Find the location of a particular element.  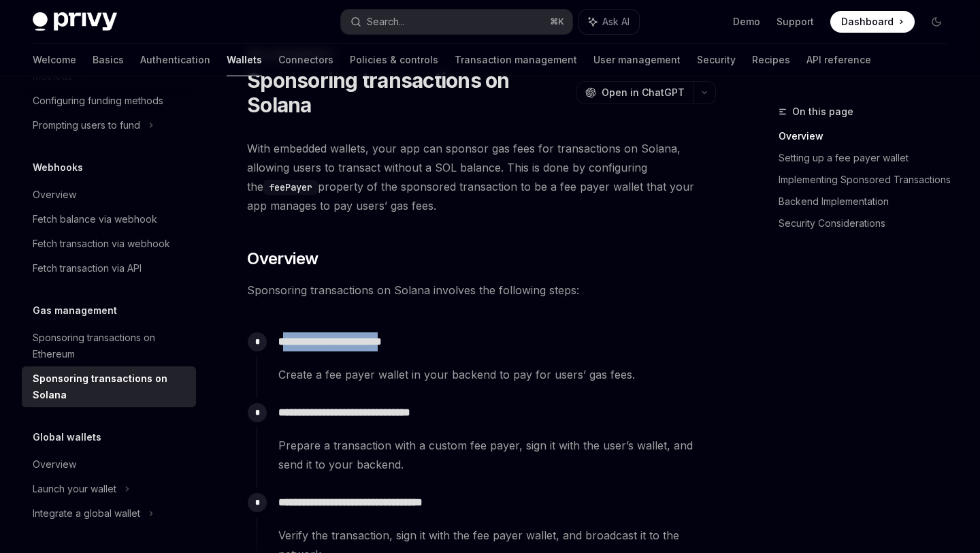

a: API reference is located at coordinates (839, 60).